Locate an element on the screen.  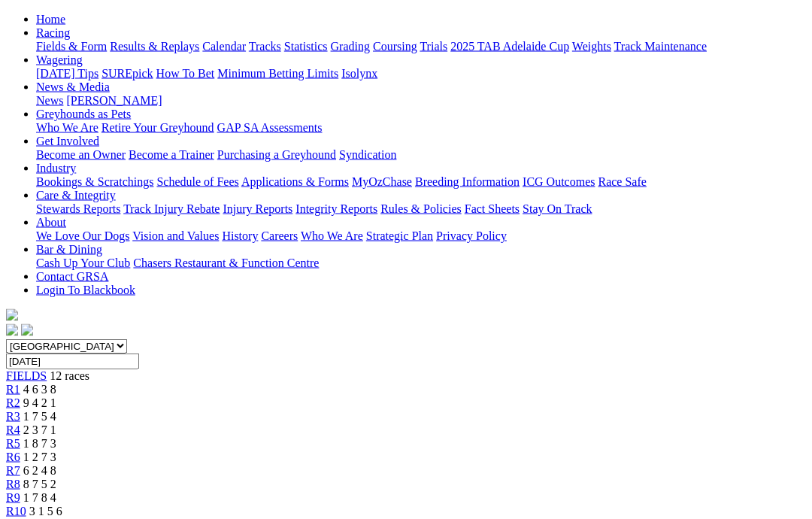
div: Wagering is located at coordinates (421, 73).